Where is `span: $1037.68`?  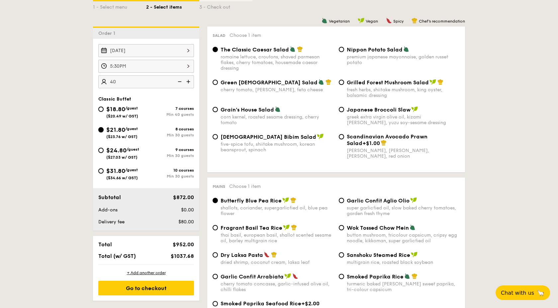
span: $1037.68 is located at coordinates (182, 256).